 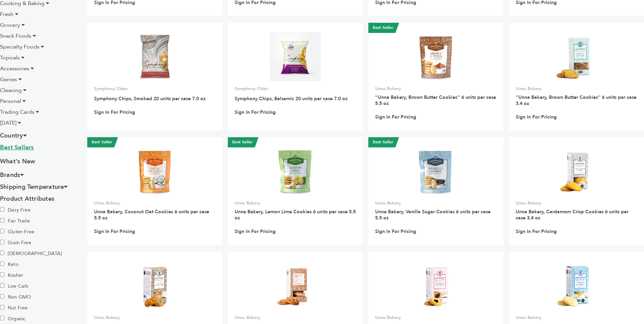 I want to click on img: Unna Bakery, Cardamom Crisp Cookies 6 units per case 3.4 oz, so click(x=577, y=171).